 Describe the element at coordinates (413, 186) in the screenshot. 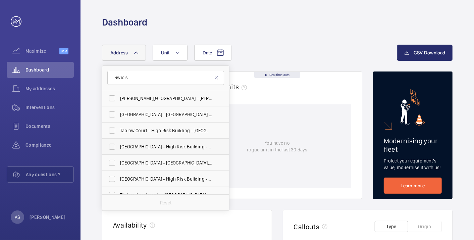

I see `a: Learn more` at that location.